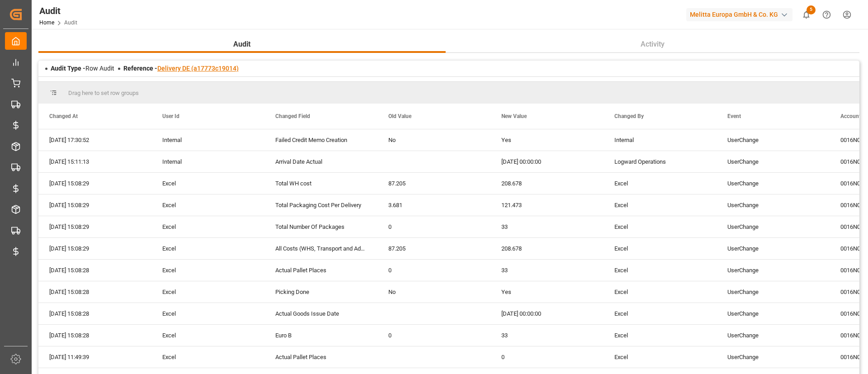 The width and height of the screenshot is (868, 374). What do you see at coordinates (434, 205) in the screenshot?
I see `div: 3.681` at bounding box center [434, 205].